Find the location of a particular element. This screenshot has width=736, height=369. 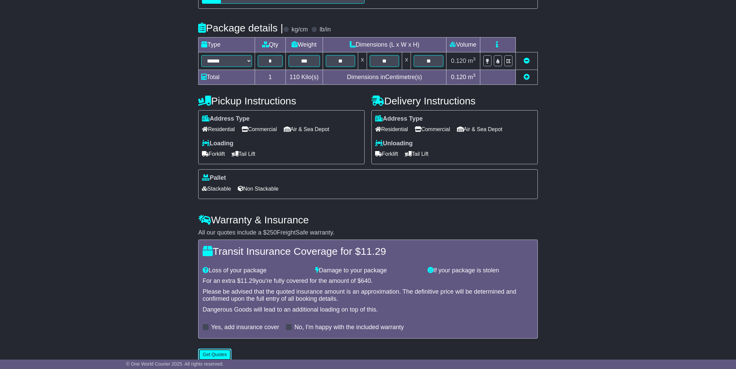

h4: Package details | is located at coordinates (240, 28).